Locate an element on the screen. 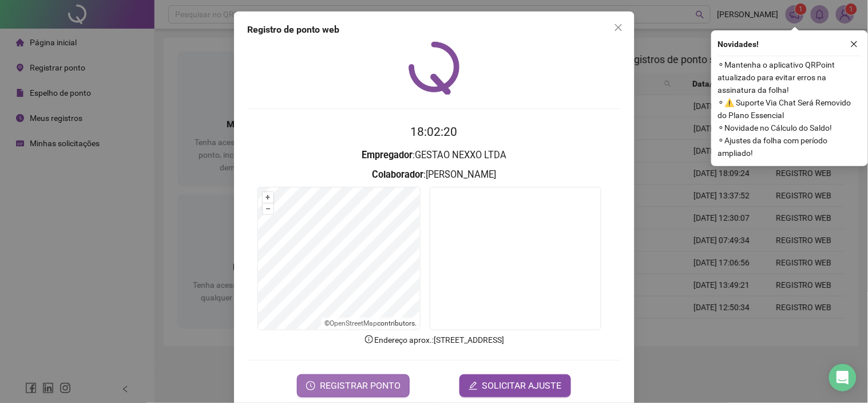  span: edit is located at coordinates (473, 386).